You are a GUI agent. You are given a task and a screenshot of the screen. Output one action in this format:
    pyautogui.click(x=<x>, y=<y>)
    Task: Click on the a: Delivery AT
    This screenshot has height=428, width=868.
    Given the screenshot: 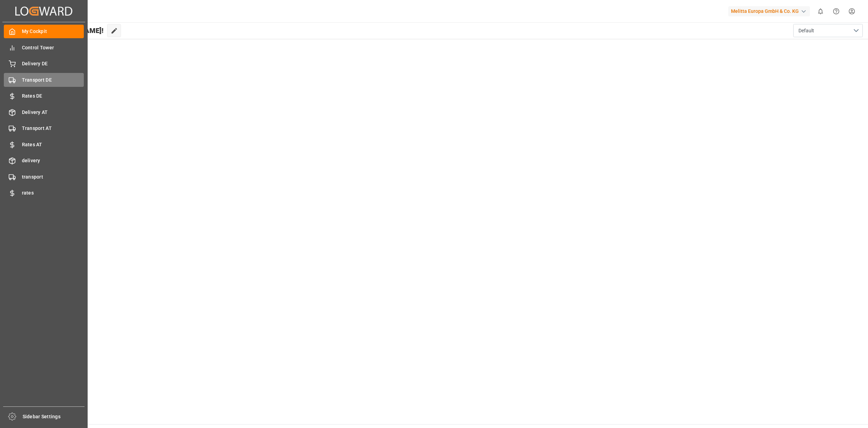 What is the action you would take?
    pyautogui.click(x=44, y=112)
    